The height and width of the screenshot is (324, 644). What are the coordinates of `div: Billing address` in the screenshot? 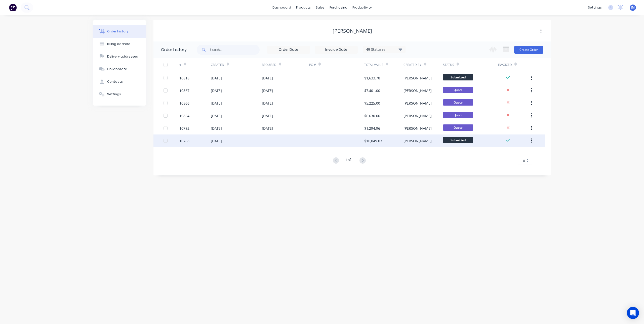 It's located at (119, 44).